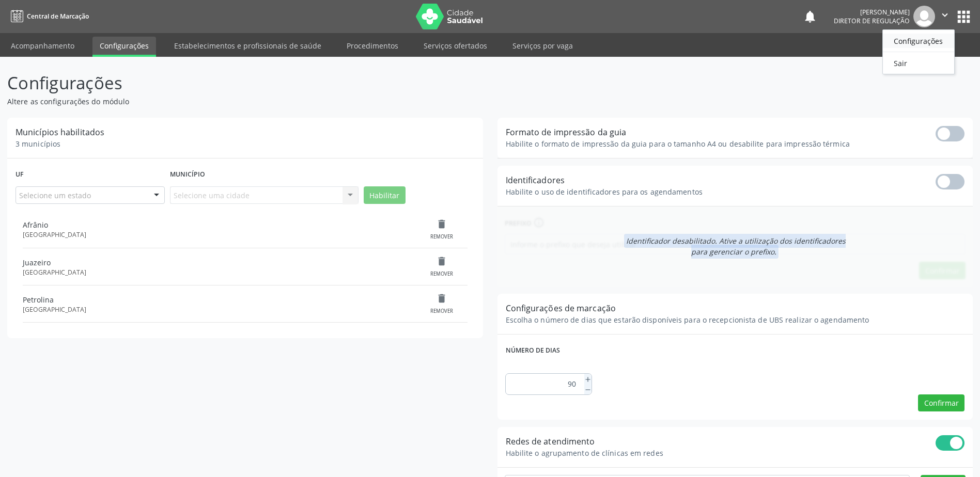  What do you see at coordinates (187, 175) in the screenshot?
I see `label: Município` at bounding box center [187, 175].